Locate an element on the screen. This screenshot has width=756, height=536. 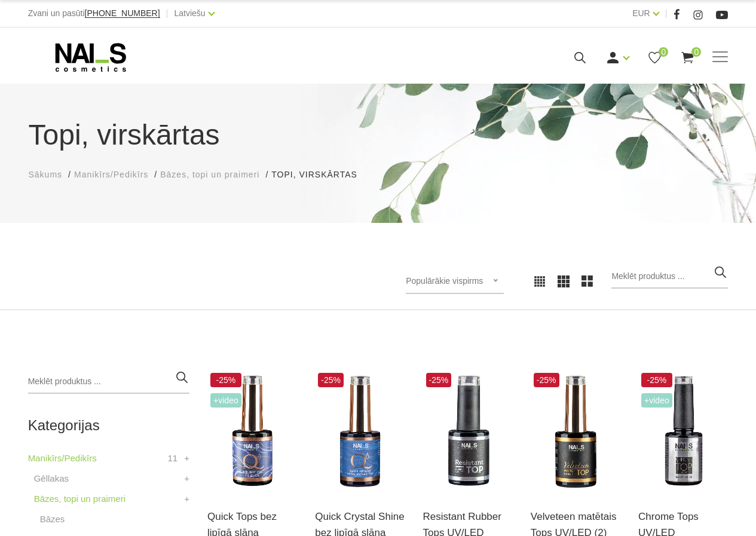
img: Kaučuka formulas virsējais pārklājums bez lipīgā slāņa. Īpaši spīdīgs, izturīgs pret skrāpējumiem... is located at coordinates (468, 432).